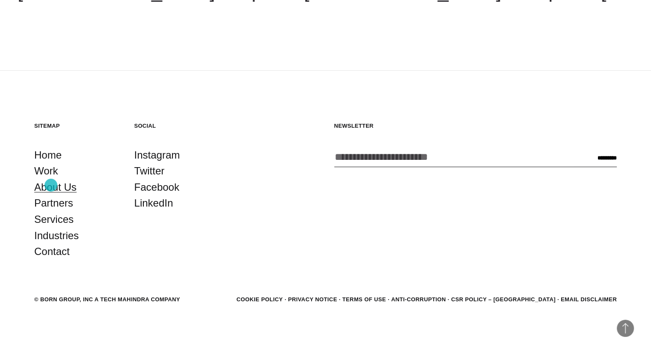  What do you see at coordinates (54, 219) in the screenshot?
I see `a: Services` at bounding box center [54, 219].